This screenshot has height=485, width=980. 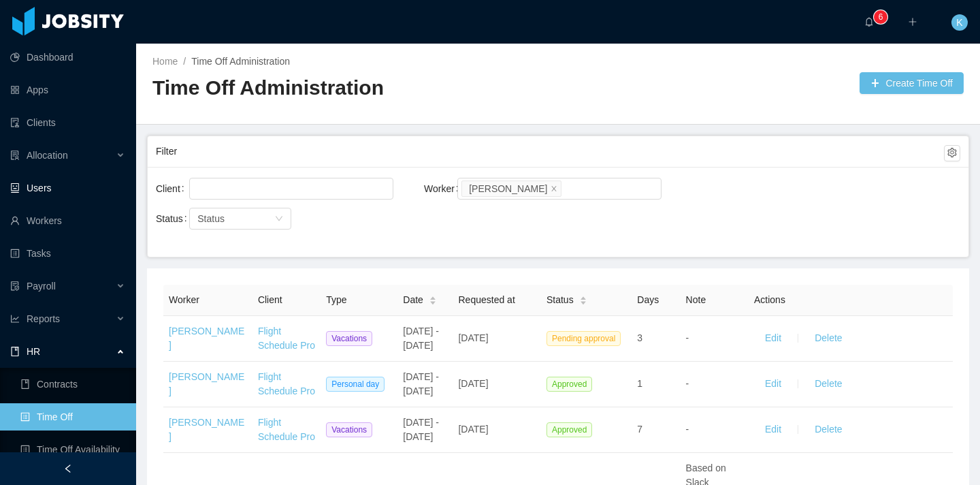 I want to click on li: Cristopher Vidal, so click(x=512, y=189).